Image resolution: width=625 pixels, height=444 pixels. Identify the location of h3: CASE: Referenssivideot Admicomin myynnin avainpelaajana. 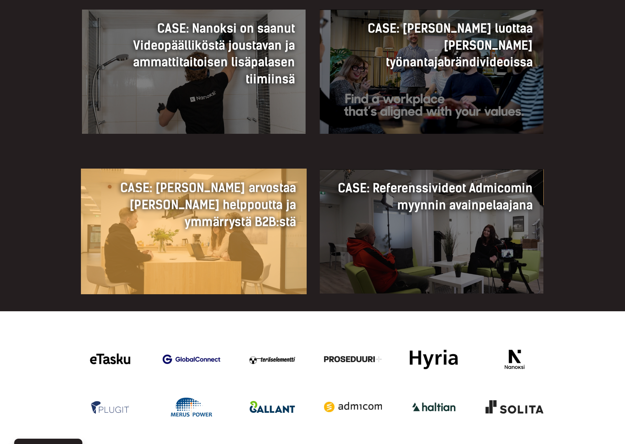
(431, 197).